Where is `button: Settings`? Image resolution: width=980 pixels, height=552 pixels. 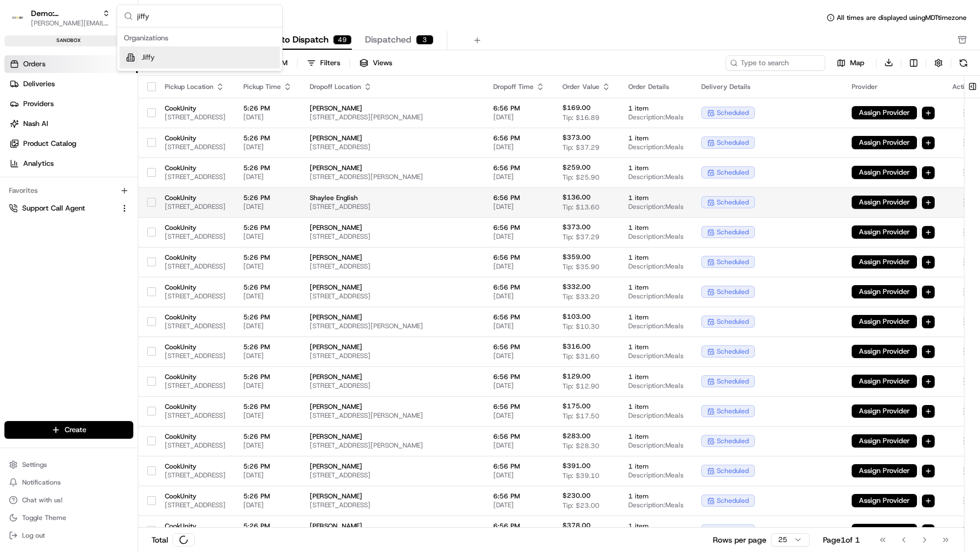
button: Settings is located at coordinates (69, 465).